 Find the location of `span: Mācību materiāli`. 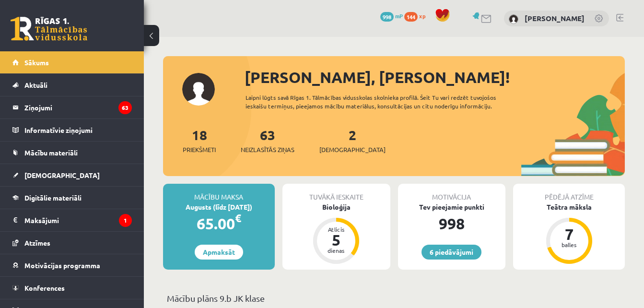

span: Mācību materiāli is located at coordinates (51, 153).